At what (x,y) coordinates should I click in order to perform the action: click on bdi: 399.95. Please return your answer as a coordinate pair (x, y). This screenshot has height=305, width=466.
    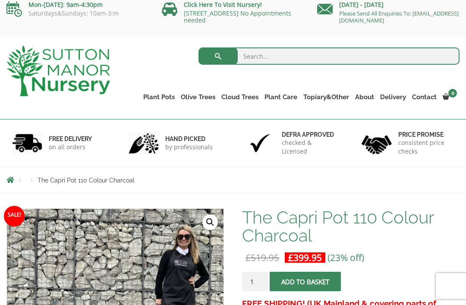
    Looking at the image, I should click on (305, 258).